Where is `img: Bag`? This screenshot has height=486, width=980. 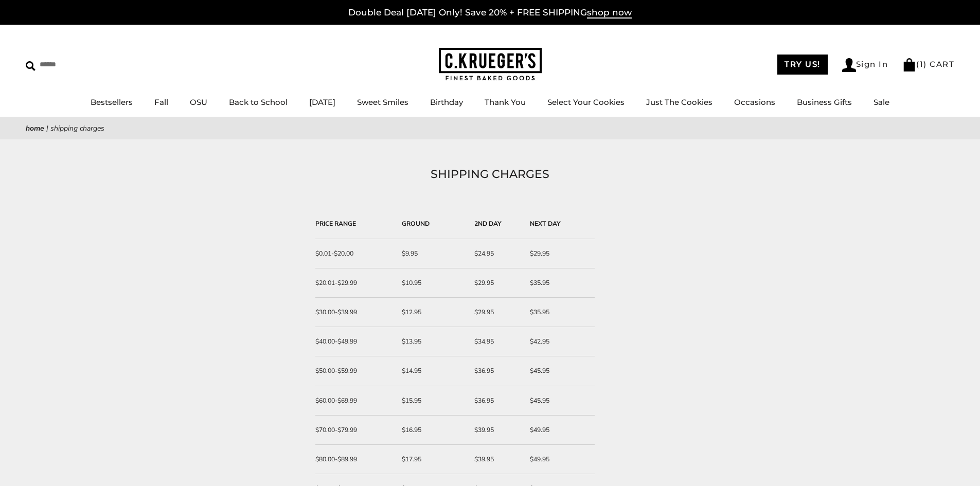 img: Bag is located at coordinates (909, 65).